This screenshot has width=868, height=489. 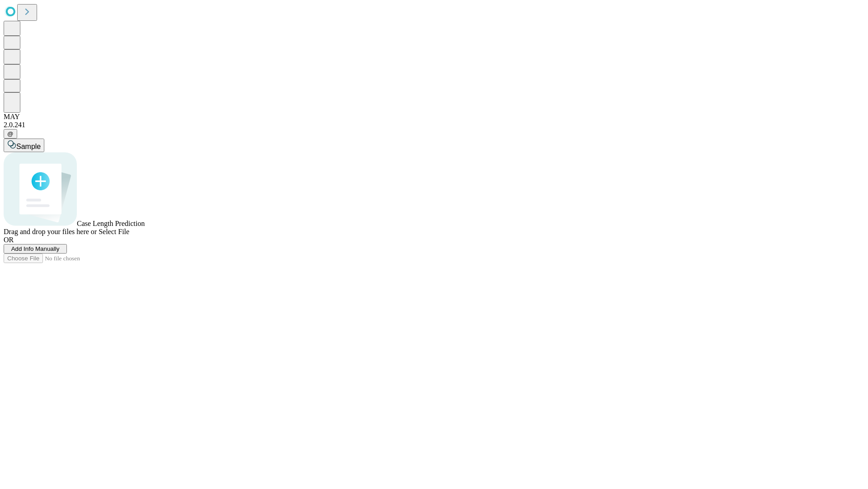 What do you see at coordinates (50, 231) in the screenshot?
I see `span: Drag and drop your files here or` at bounding box center [50, 231].